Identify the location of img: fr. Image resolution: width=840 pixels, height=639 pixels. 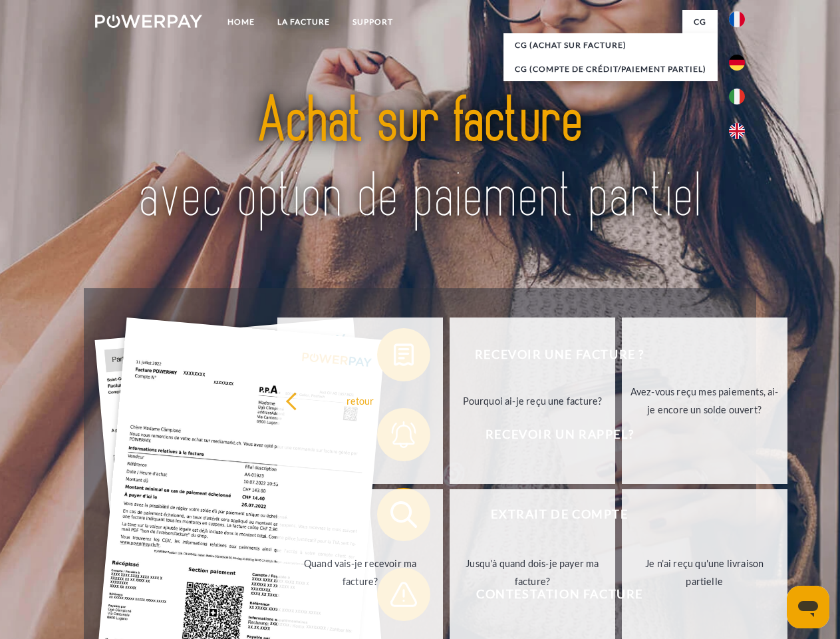
(737, 20).